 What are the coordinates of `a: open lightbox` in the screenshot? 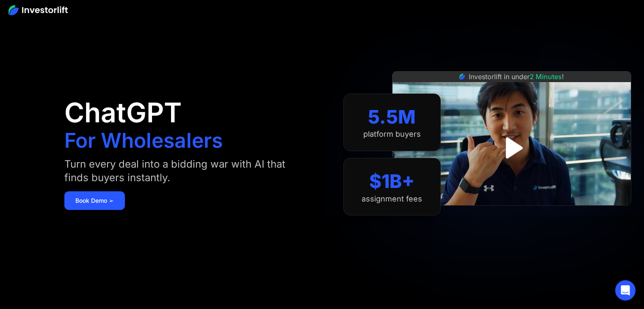 It's located at (511, 148).